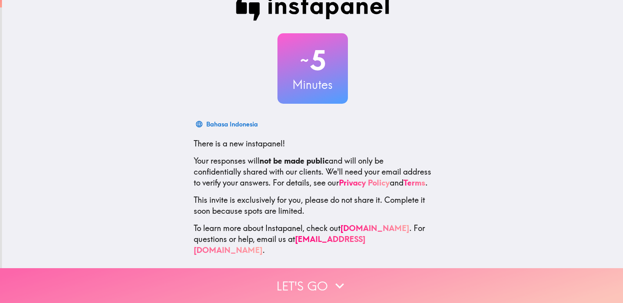 This screenshot has height=303, width=623. I want to click on p: To learn more about Instapanel, check out . For questions or help, email us at ., so click(312, 239).